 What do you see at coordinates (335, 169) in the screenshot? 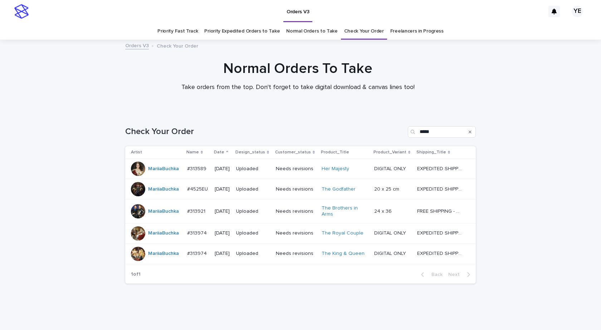
I see `a: Her Majesty` at bounding box center [335, 169].